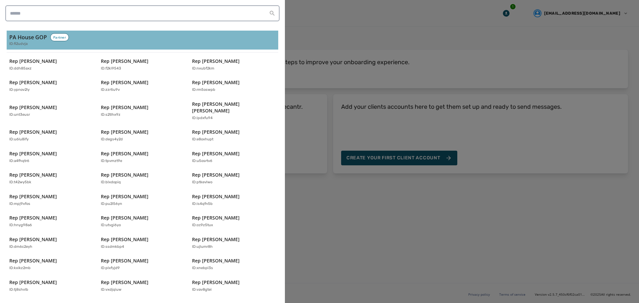 The image size is (639, 303). I want to click on button: PA House GOPPartnerID:fi2udvja, so click(142, 40).